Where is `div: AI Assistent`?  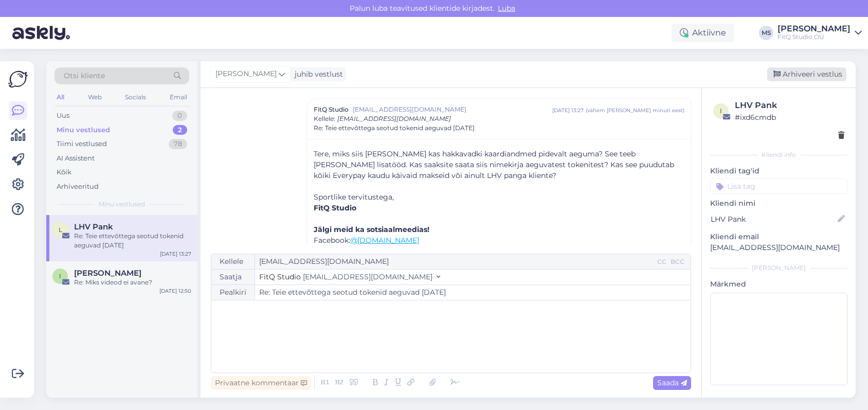
div: AI Assistent is located at coordinates (75, 158).